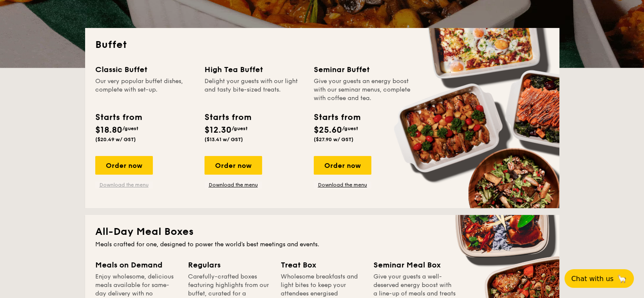 This screenshot has width=644, height=298. I want to click on span: $12.30, so click(218, 130).